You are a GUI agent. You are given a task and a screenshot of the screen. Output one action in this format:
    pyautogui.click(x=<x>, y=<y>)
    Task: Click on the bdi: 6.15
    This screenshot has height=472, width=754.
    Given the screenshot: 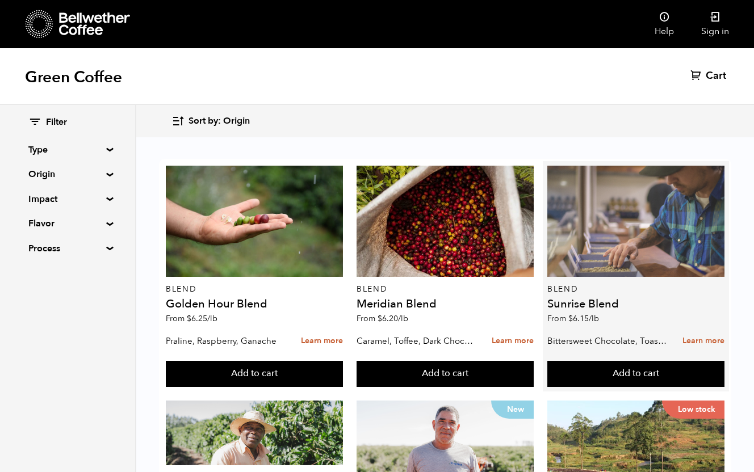 What is the action you would take?
    pyautogui.click(x=584, y=318)
    